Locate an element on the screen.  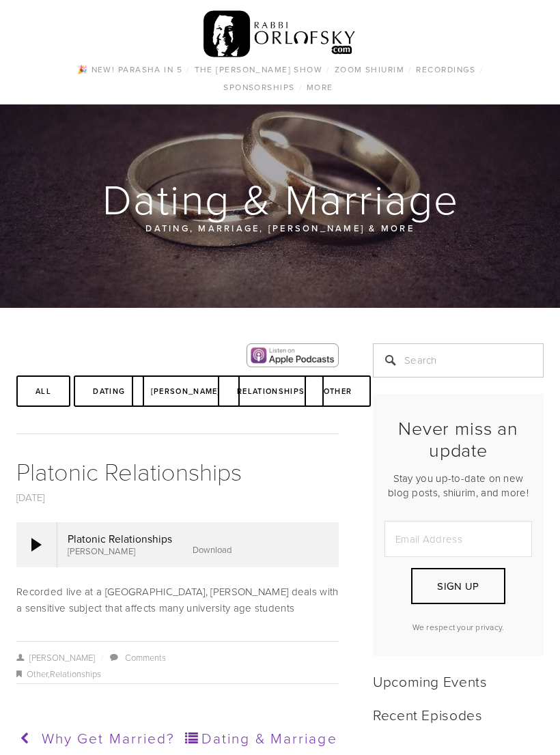
a: All is located at coordinates (43, 391).